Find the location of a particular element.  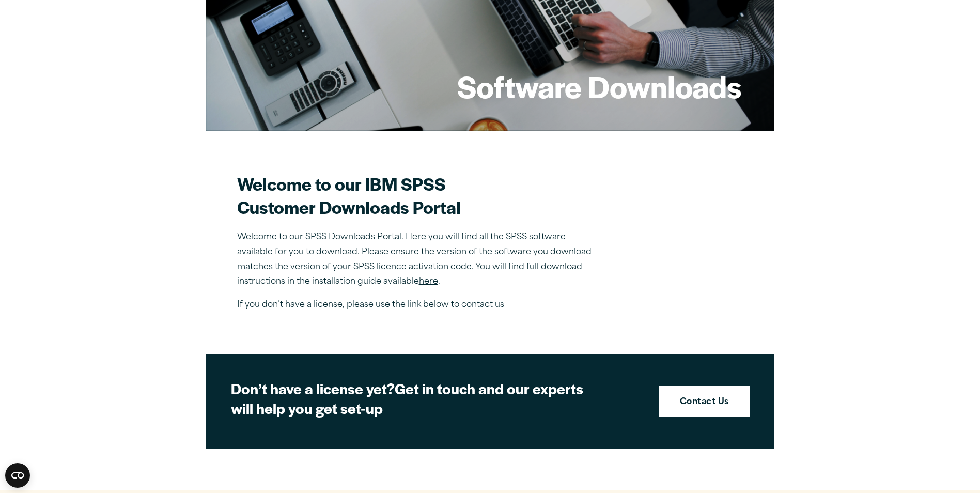

a: here is located at coordinates (428, 282).